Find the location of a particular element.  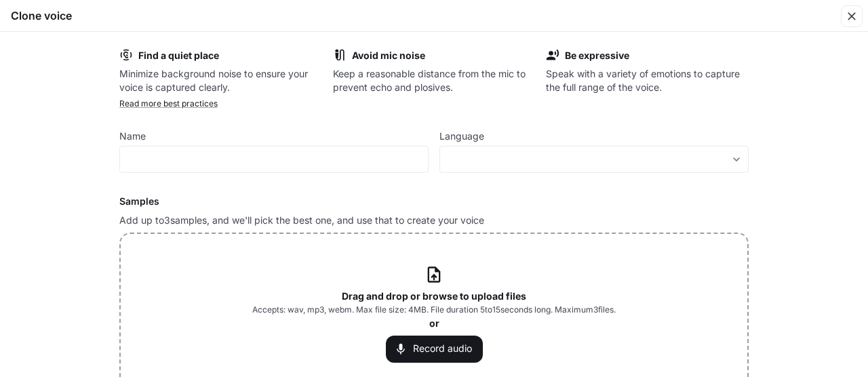

b: Find a quiet place is located at coordinates (178, 55).